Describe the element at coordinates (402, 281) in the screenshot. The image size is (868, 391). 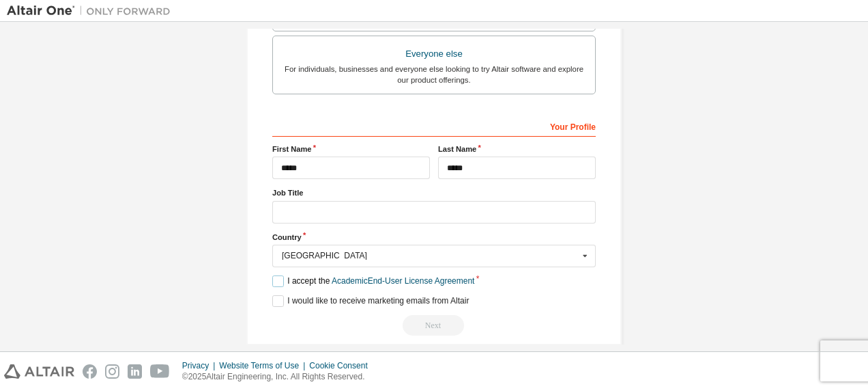
I see `a: Academic End-User License Agreement` at that location.